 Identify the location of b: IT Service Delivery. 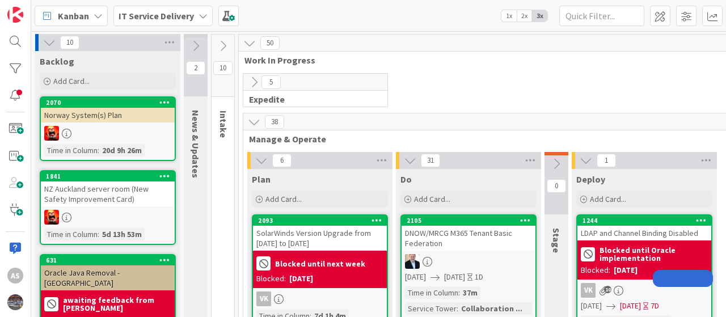
(156, 16).